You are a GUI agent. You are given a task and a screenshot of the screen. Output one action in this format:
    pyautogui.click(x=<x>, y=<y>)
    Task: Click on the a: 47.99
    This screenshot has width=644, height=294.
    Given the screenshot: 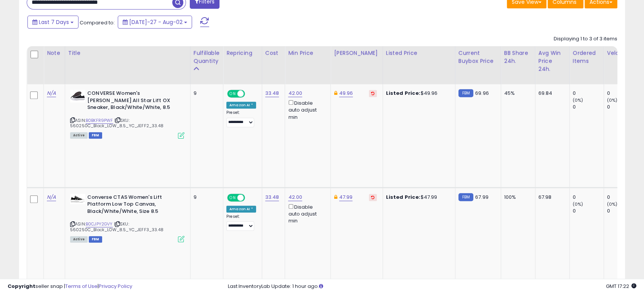 What is the action you would take?
    pyautogui.click(x=346, y=198)
    